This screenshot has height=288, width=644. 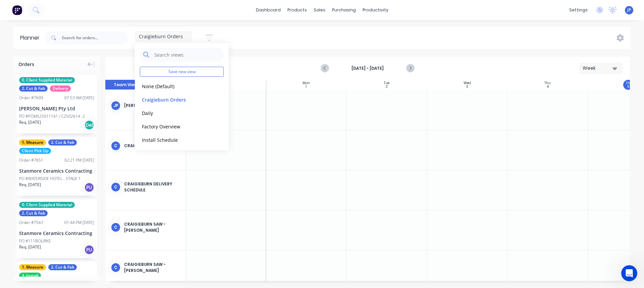 What do you see at coordinates (187, 55) in the screenshot?
I see `input: Search views` at bounding box center [187, 55].